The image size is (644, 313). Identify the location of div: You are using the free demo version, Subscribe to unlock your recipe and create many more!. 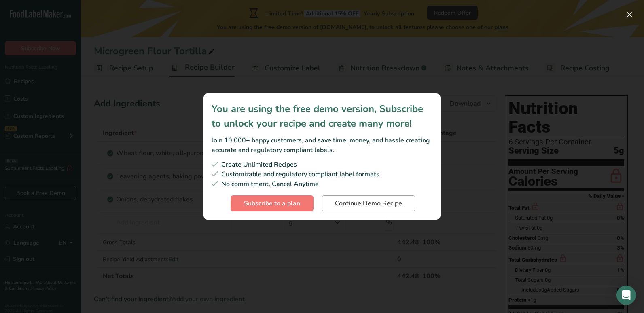
(322, 116).